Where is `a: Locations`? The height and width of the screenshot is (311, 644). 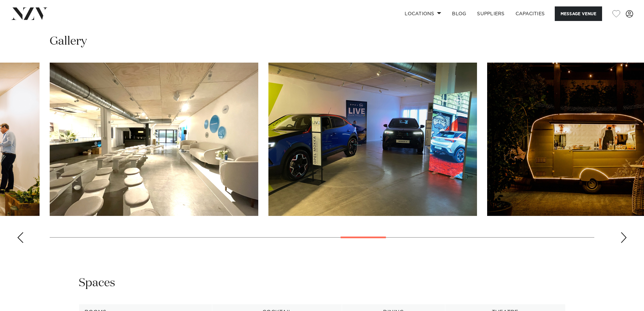
a: Locations is located at coordinates (423, 14).